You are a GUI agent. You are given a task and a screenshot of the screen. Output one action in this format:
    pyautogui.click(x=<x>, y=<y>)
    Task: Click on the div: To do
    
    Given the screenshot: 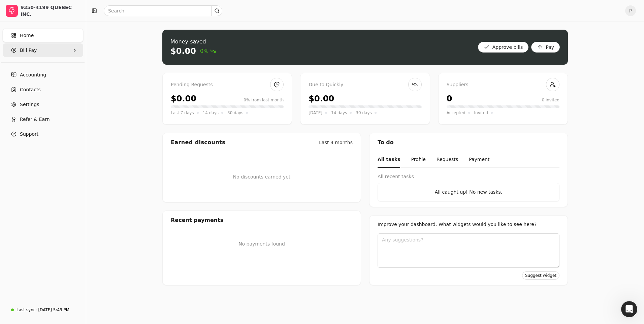 What is the action you would take?
    pyautogui.click(x=468, y=143)
    